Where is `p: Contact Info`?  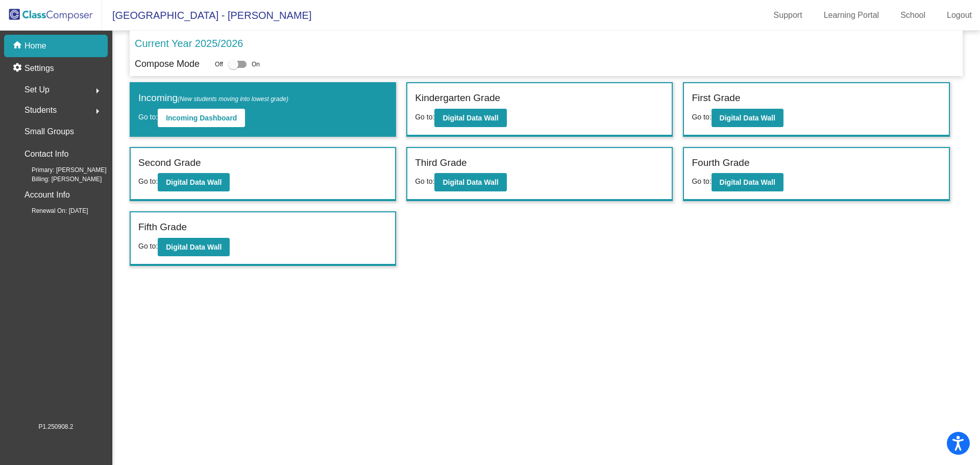 p: Contact Info is located at coordinates (47, 154).